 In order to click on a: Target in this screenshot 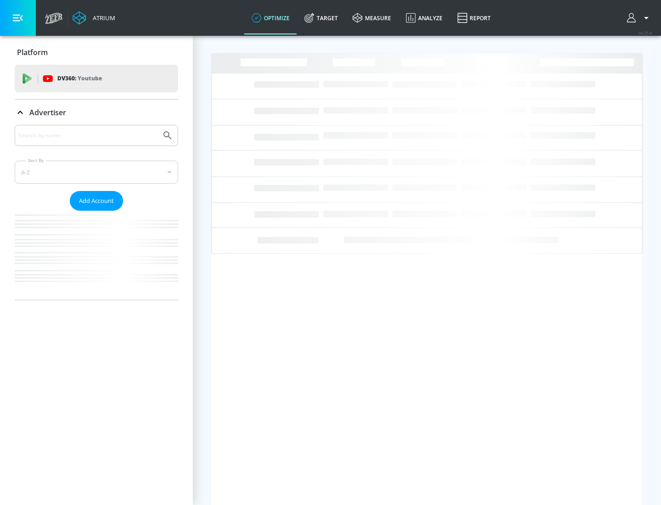, I will do `click(321, 18)`.